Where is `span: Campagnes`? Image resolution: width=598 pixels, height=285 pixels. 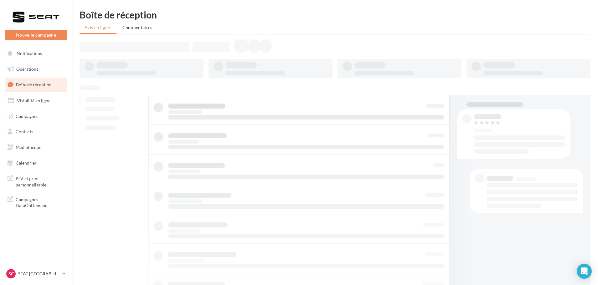
span: Campagnes is located at coordinates (27, 116).